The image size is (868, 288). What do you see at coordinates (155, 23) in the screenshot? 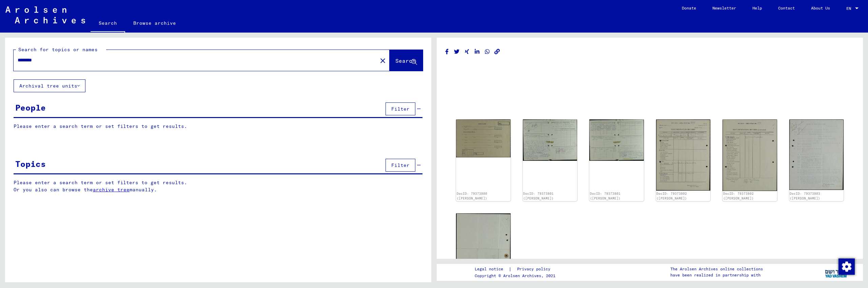
I see `a: Browse archive` at bounding box center [155, 23].